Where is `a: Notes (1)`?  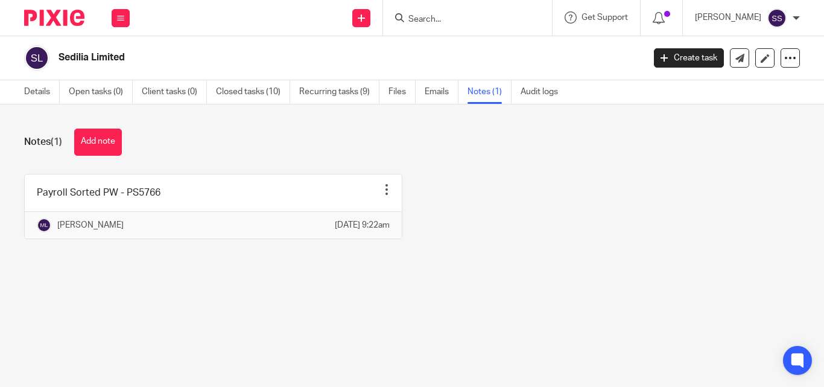
a: Notes (1) is located at coordinates (489, 92).